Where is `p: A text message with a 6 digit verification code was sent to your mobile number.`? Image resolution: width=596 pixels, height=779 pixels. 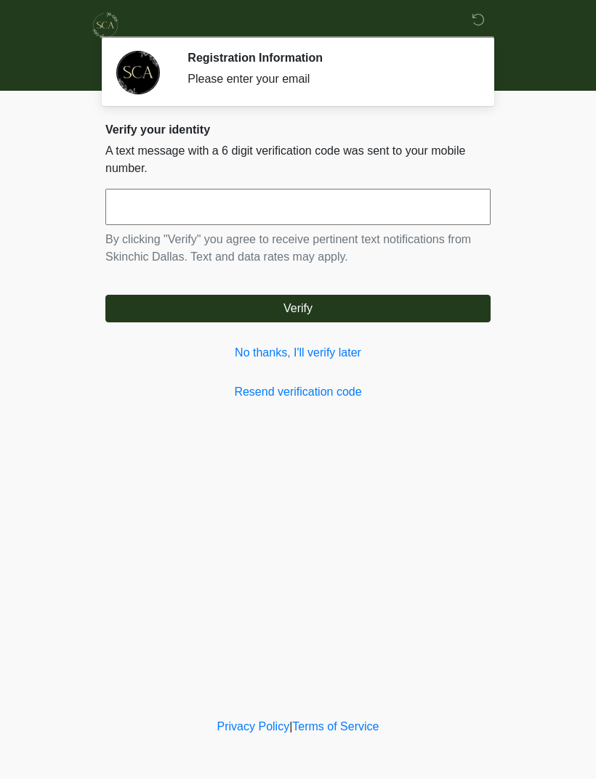 p: A text message with a 6 digit verification code was sent to your mobile number. is located at coordinates (298, 160).